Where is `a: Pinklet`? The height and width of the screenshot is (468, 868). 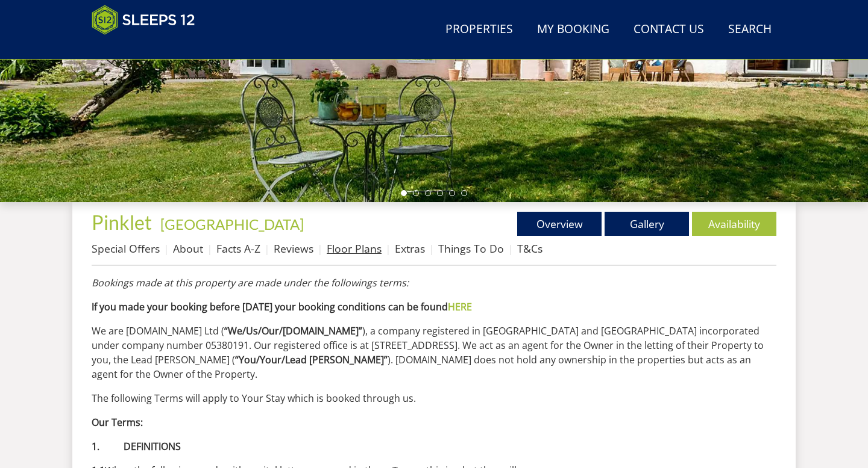 a: Pinklet is located at coordinates (123, 222).